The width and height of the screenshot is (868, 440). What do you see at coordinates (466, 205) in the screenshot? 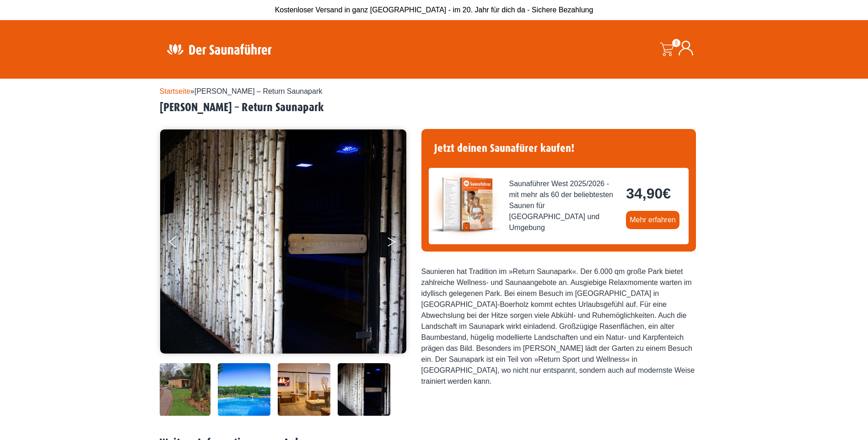
I see `img: der-saunafuehrer-2025-west.jpg` at bounding box center [466, 205].